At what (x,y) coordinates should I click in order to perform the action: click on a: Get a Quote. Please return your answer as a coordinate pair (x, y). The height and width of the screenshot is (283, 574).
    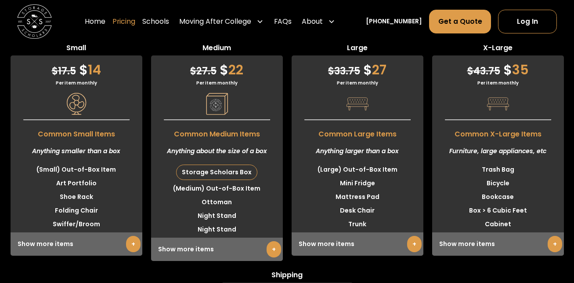
    Looking at the image, I should click on (460, 22).